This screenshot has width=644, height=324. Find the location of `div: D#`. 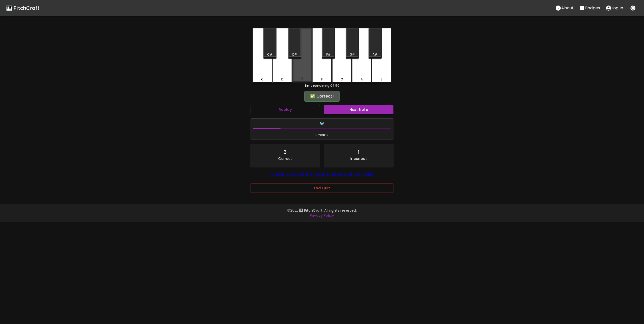

div: D# is located at coordinates (294, 55).